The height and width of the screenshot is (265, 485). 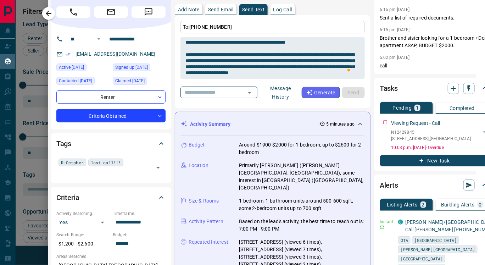 What do you see at coordinates (68, 54) in the screenshot?
I see `svg: Email Verified` at bounding box center [68, 54].